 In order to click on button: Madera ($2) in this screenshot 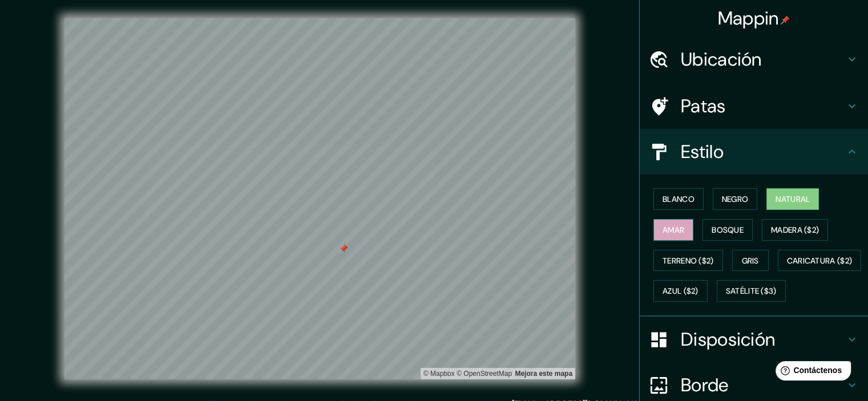, I will do `click(795, 230)`.